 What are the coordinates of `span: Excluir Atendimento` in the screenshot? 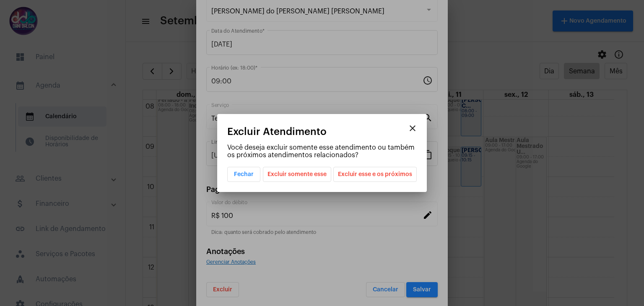 It's located at (276, 131).